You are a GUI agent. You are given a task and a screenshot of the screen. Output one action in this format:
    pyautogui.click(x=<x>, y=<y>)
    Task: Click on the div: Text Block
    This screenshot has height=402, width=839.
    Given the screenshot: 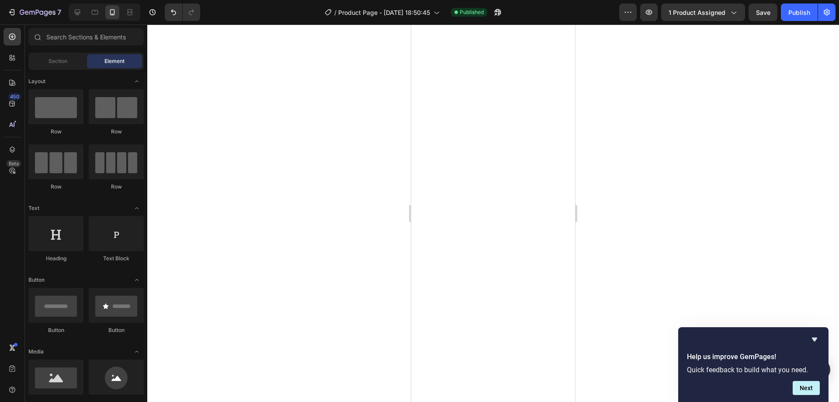 What is the action you would take?
    pyautogui.click(x=116, y=258)
    